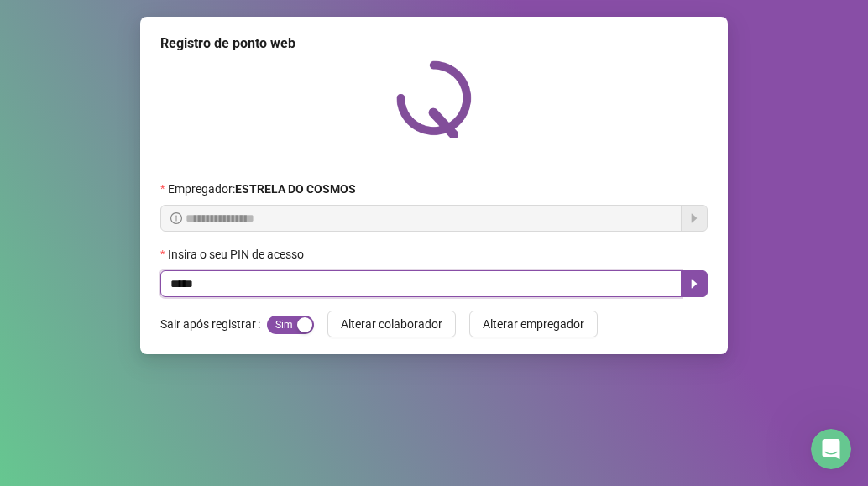 This screenshot has height=486, width=868. What do you see at coordinates (237, 254) in the screenshot?
I see `label: Insira o seu PIN de acesso` at bounding box center [237, 254].